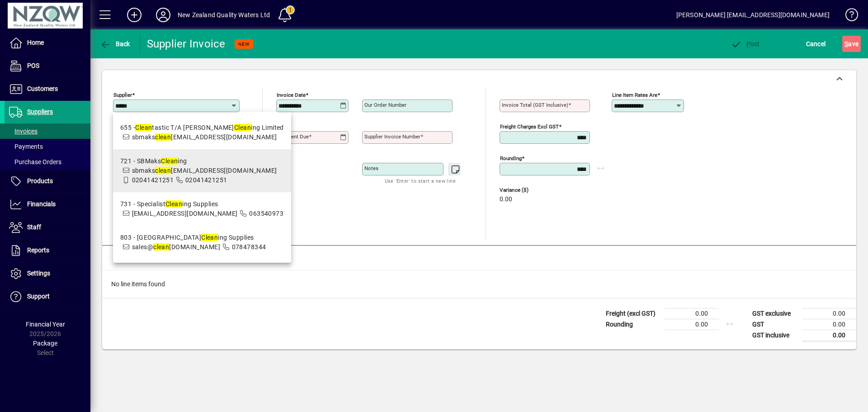 This screenshot has width=868, height=412. Describe the element at coordinates (372, 168) in the screenshot. I see `mat-label: Notes` at that location.